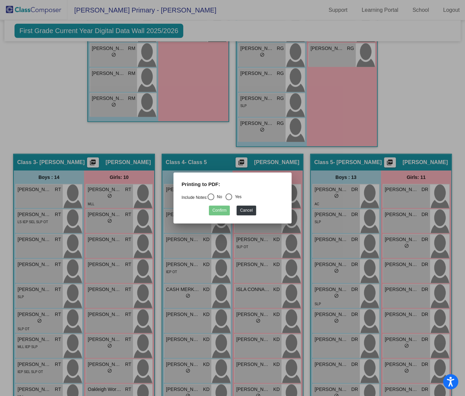 This screenshot has width=465, height=396. I want to click on a: Include Notes:, so click(194, 197).